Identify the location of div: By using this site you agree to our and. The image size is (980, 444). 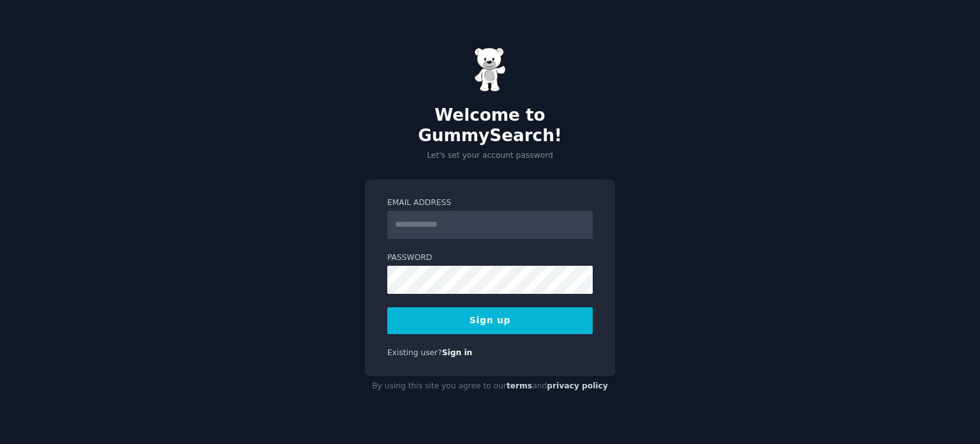
(490, 386).